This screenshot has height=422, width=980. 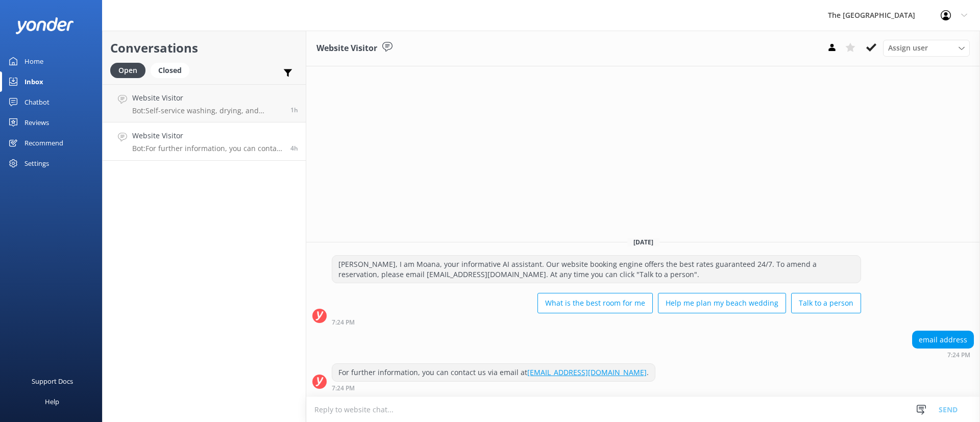 I want to click on span: Assign user, so click(x=908, y=48).